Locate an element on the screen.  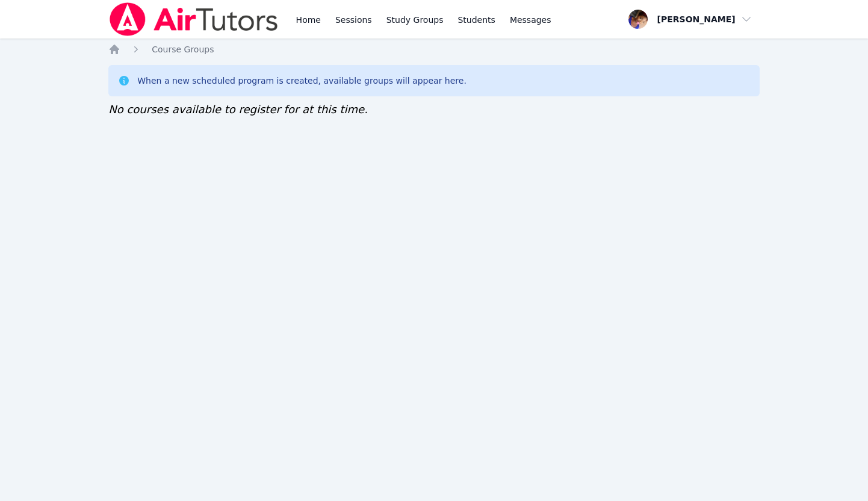
span: Course Groups is located at coordinates (182, 50).